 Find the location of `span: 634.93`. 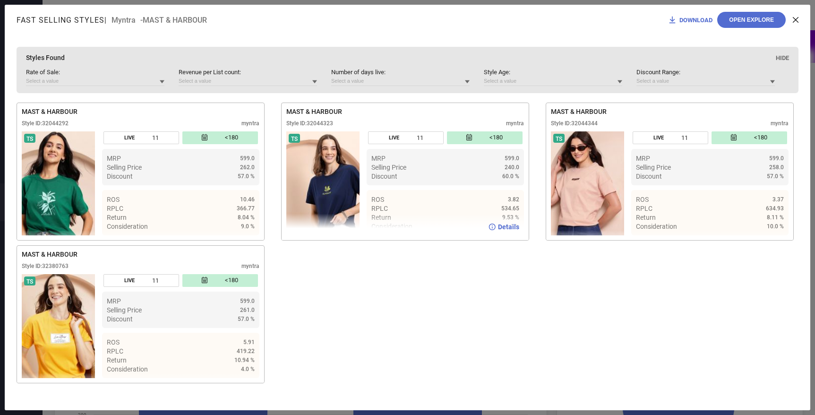

span: 634.93 is located at coordinates (775, 208).